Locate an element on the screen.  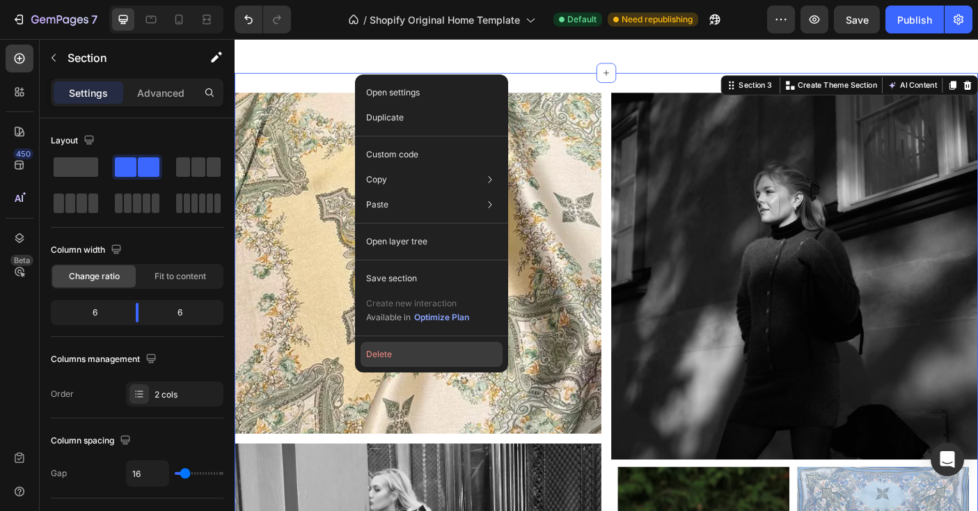
p: Settings is located at coordinates (88, 93).